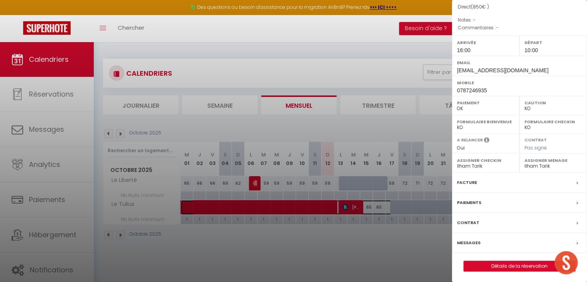 The height and width of the screenshot is (282, 587). Describe the element at coordinates (519, 7) in the screenshot. I see `div: Direct` at that location.